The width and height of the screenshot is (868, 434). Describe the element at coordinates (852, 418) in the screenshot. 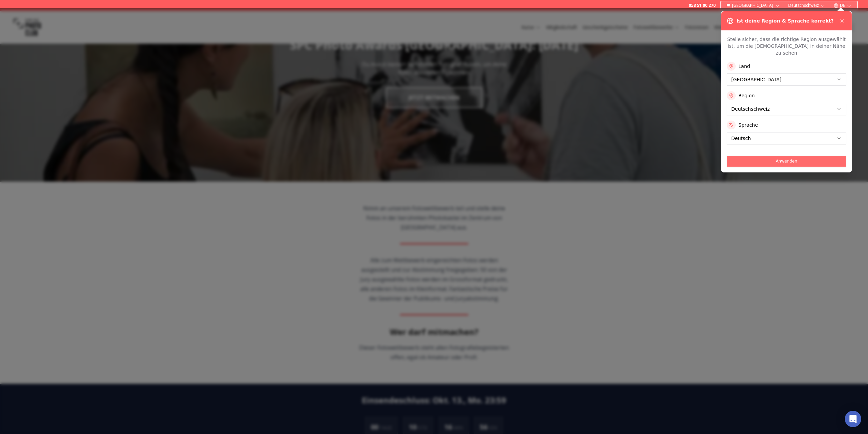

I see `div: Open Intercom Messenger` at that location.